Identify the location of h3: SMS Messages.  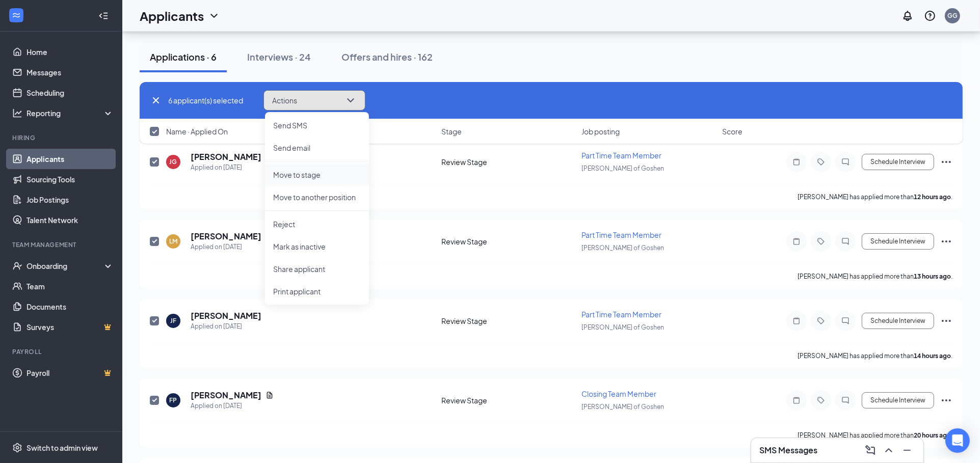
(788, 450).